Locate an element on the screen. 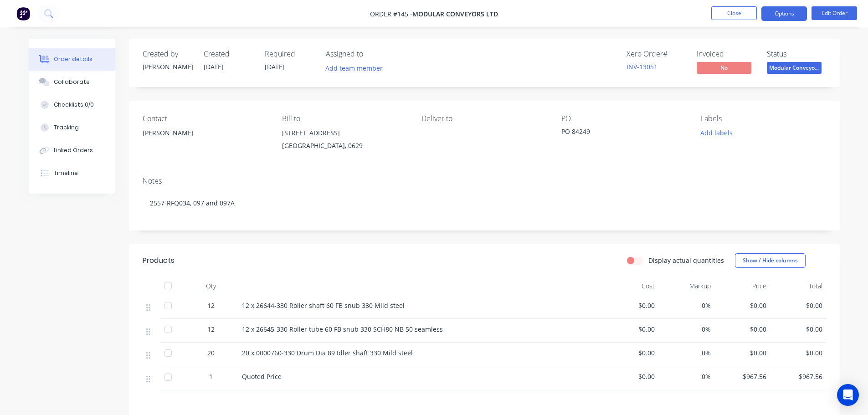 Image resolution: width=868 pixels, height=415 pixels. div: Qty is located at coordinates (211, 286).